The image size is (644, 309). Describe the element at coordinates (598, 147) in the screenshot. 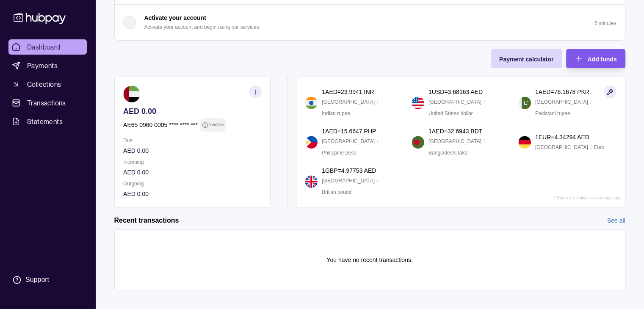

I see `p: Euro` at that location.